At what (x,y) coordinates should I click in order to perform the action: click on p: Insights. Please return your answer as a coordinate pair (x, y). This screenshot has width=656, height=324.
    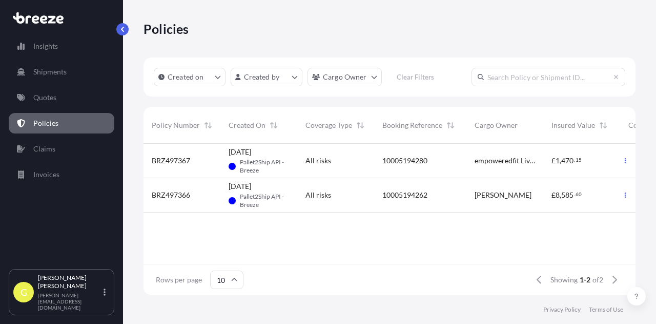
    Looking at the image, I should click on (46, 46).